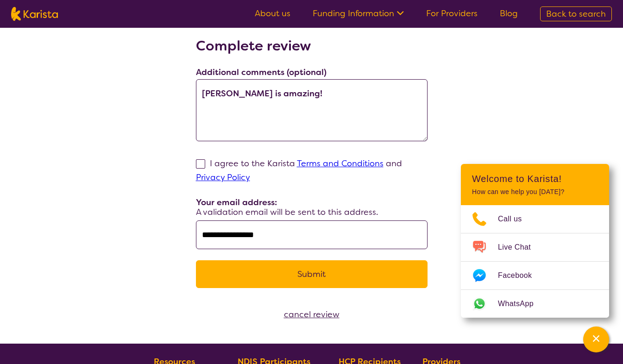 Image resolution: width=623 pixels, height=364 pixels. Describe the element at coordinates (340, 163) in the screenshot. I see `a: Terms and Conditions` at that location.